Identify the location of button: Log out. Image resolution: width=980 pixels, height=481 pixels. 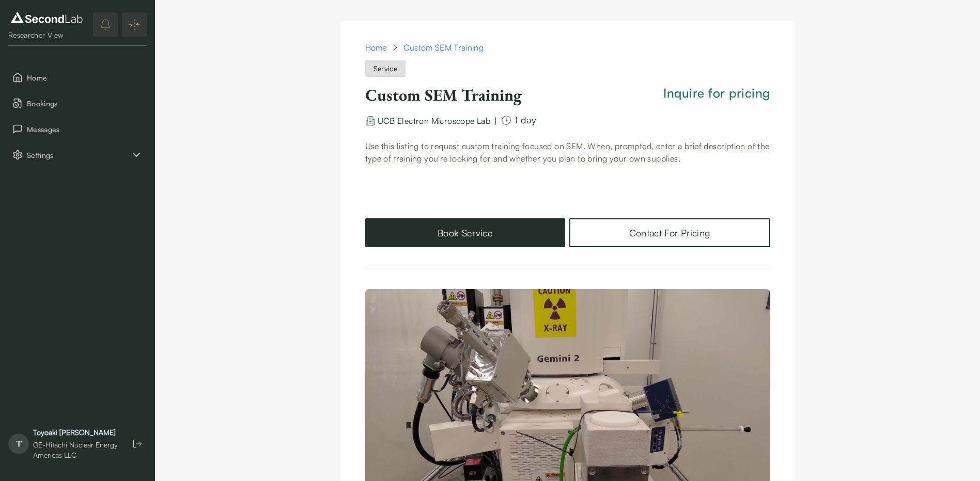
(137, 445).